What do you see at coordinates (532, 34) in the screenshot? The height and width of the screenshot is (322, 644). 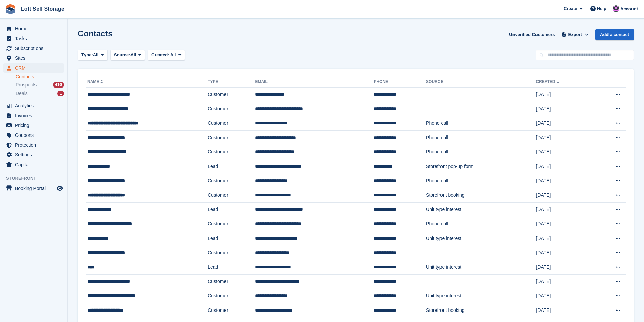 I see `a: Unverified Customers` at bounding box center [532, 34].